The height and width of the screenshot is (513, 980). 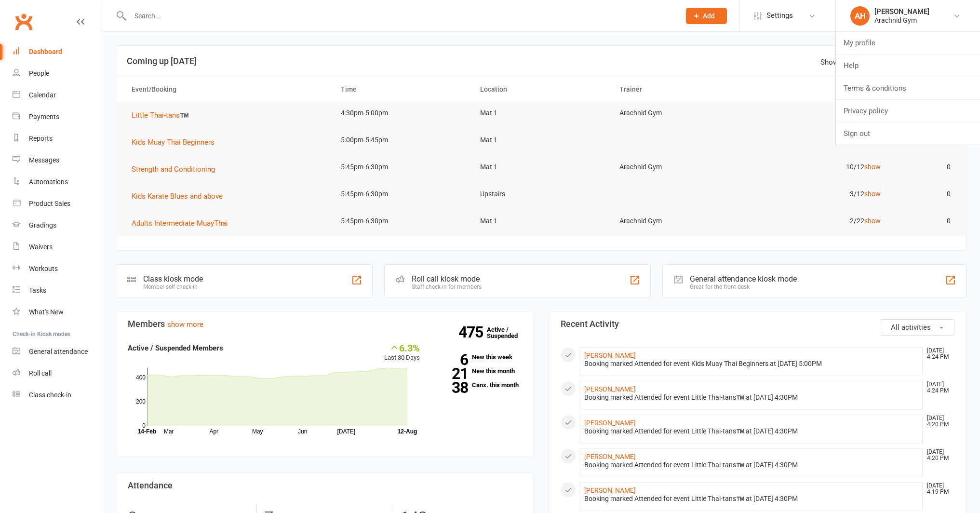 I want to click on div: Staff check-in for members, so click(x=446, y=286).